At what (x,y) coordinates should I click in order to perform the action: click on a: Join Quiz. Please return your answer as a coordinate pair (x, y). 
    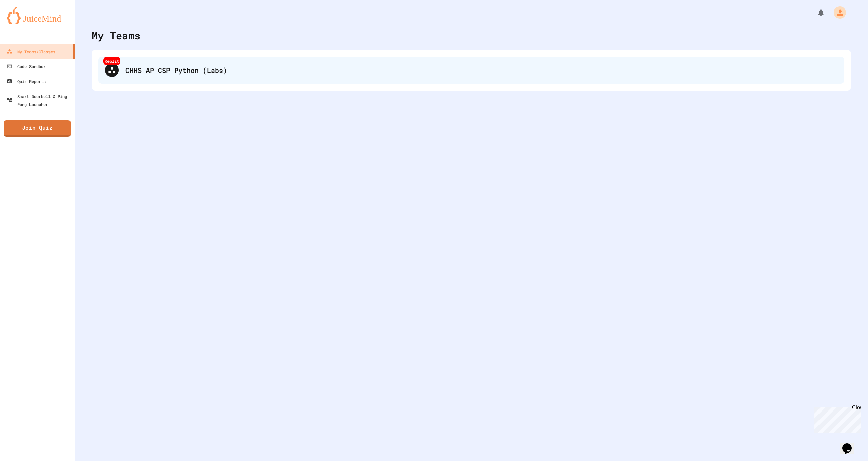
    Looking at the image, I should click on (37, 129).